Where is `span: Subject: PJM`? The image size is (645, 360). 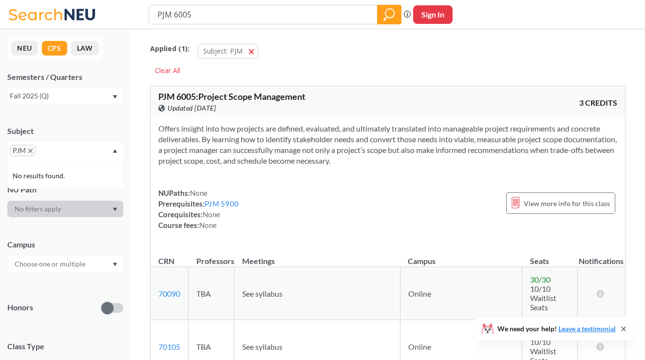
span: Subject: PJM is located at coordinates (223, 51).